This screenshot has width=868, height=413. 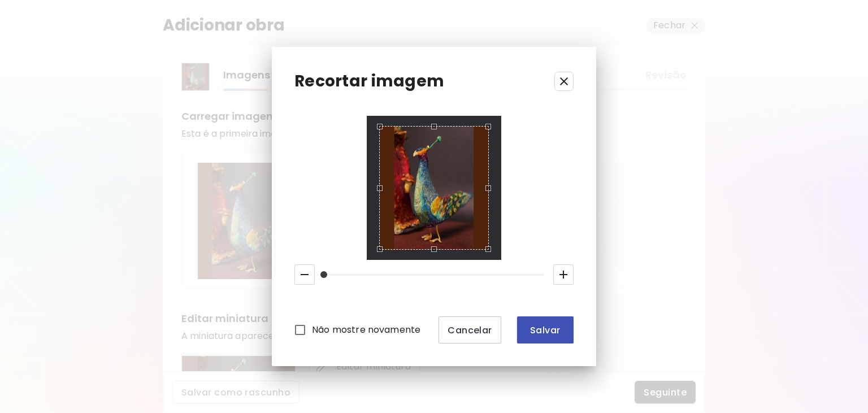 What do you see at coordinates (366, 330) in the screenshot?
I see `span: Não mostre novamente` at bounding box center [366, 330].